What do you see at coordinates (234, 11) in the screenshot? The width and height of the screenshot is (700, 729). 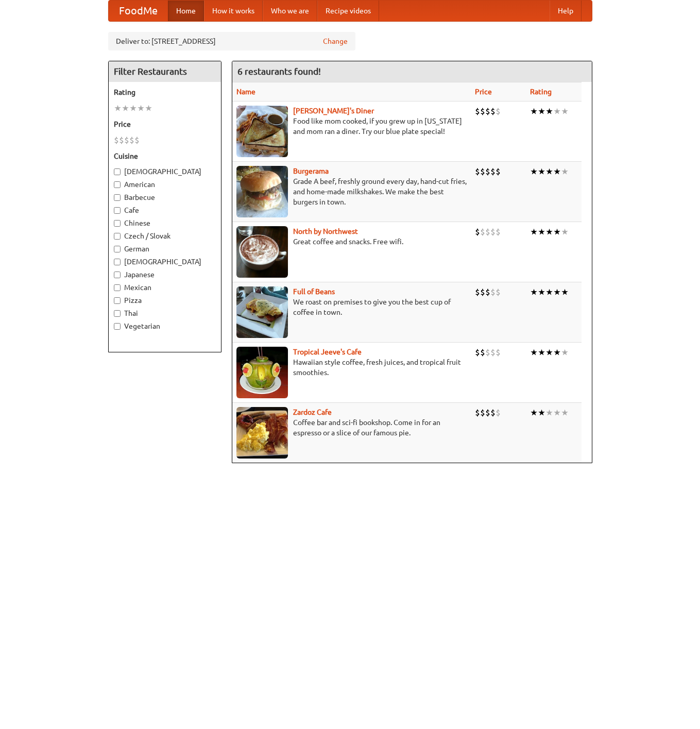 I see `a: How it works` at bounding box center [234, 11].